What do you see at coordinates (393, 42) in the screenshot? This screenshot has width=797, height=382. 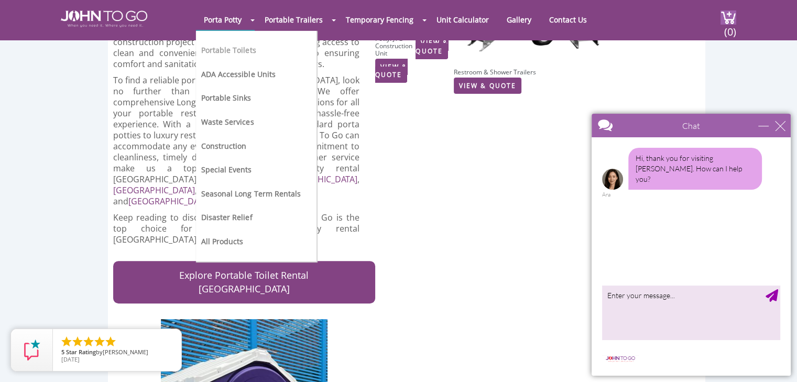 I see `a: Purple Porta Potty: JTG Construction Unit` at bounding box center [393, 42].